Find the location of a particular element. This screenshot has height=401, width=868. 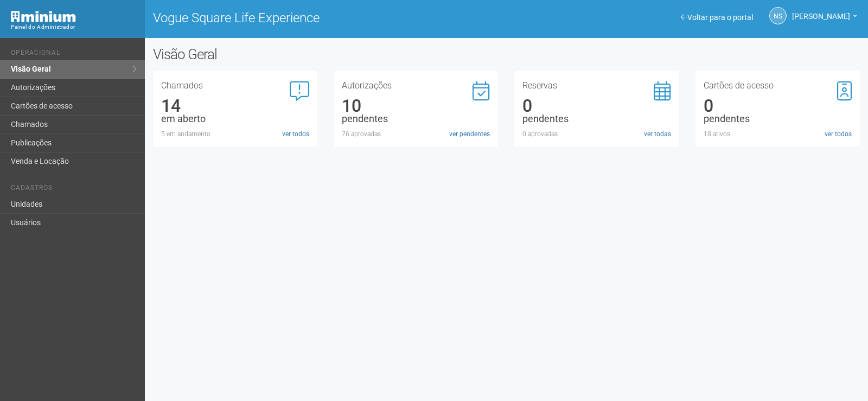

h3: Cartões de acesso is located at coordinates (778, 86).